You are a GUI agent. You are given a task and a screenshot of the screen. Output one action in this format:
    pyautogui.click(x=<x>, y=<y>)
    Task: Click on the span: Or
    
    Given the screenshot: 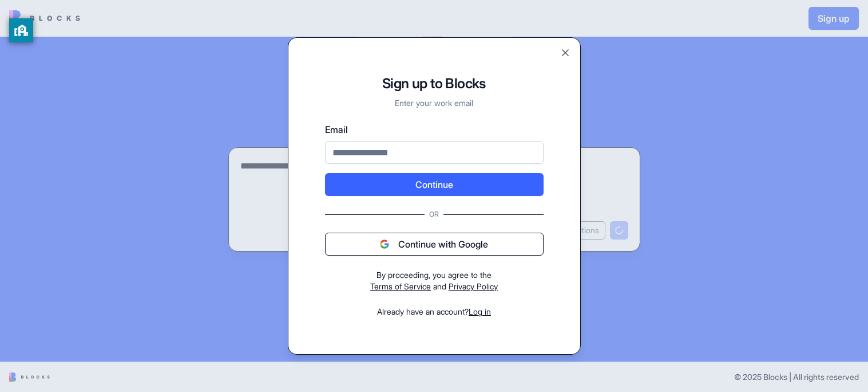 What is the action you would take?
    pyautogui.click(x=434, y=214)
    